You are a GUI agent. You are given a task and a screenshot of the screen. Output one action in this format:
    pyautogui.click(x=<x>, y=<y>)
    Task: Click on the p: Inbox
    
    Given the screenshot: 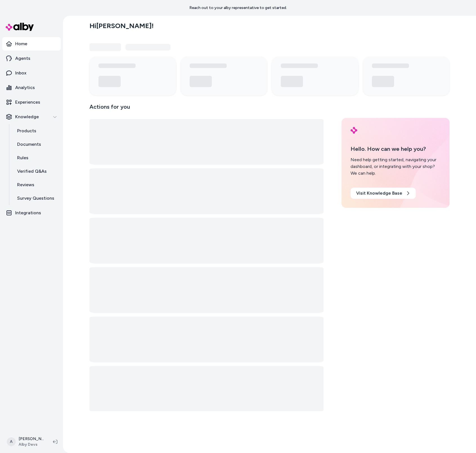 What is the action you would take?
    pyautogui.click(x=21, y=73)
    